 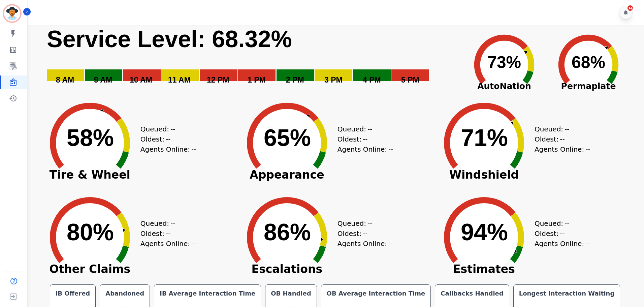 What do you see at coordinates (372, 80) in the screenshot?
I see `text: 4 PM` at bounding box center [372, 80].